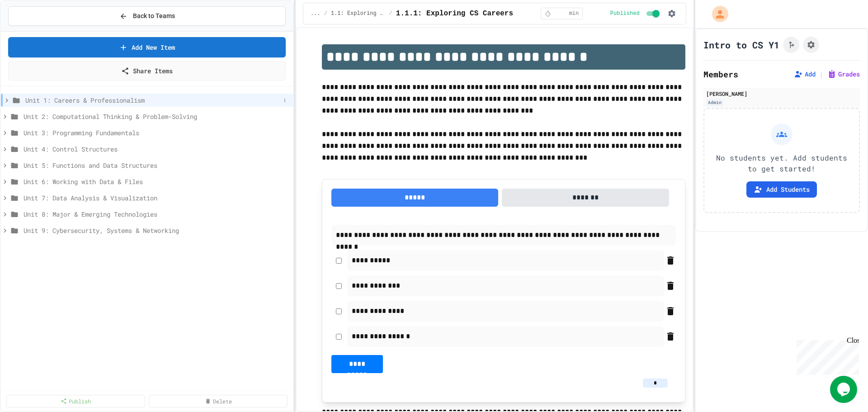 The image size is (868, 412). What do you see at coordinates (791, 45) in the screenshot?
I see `button: Click to see fork details` at bounding box center [791, 45].